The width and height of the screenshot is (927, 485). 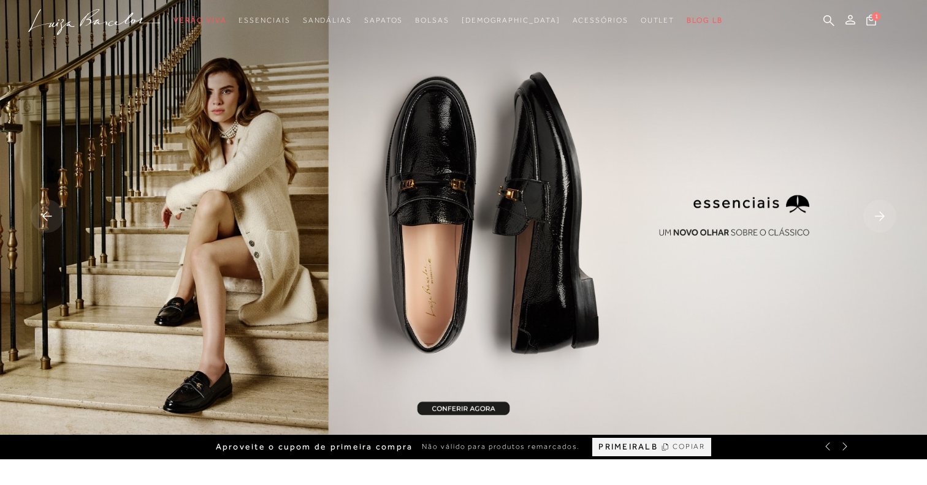 I want to click on span: Sapatos, so click(x=383, y=20).